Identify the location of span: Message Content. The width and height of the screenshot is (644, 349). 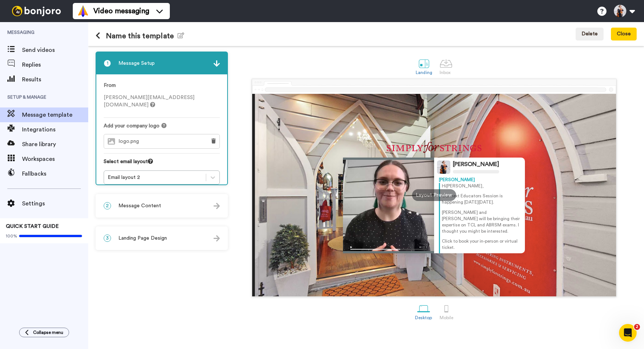
(140, 206).